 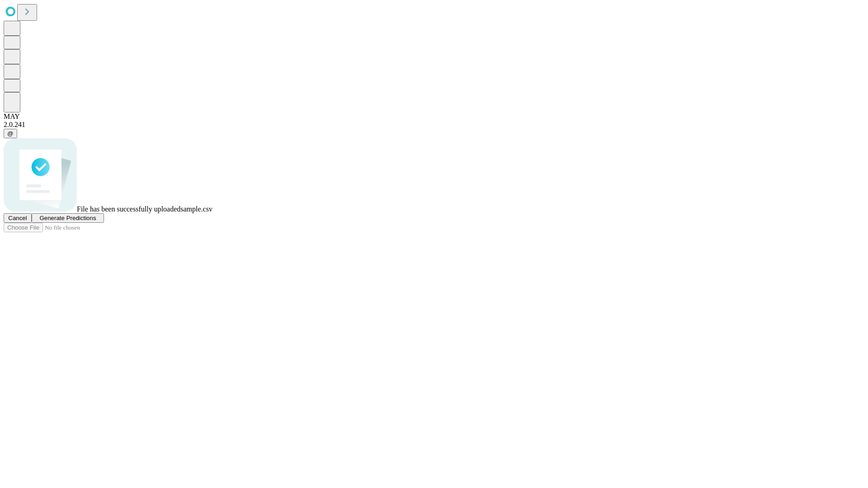 What do you see at coordinates (17, 217) in the screenshot?
I see `span: Cancel` at bounding box center [17, 217].